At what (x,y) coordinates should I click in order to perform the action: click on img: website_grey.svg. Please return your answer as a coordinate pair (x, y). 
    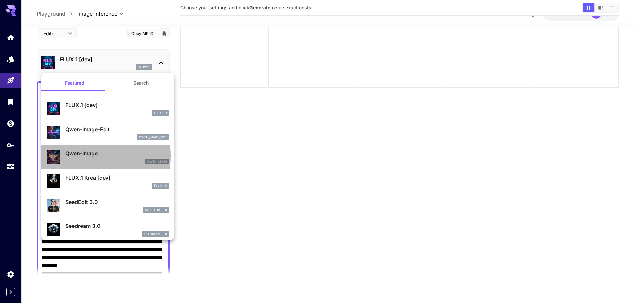
    Looking at the image, I should click on (13, 20).